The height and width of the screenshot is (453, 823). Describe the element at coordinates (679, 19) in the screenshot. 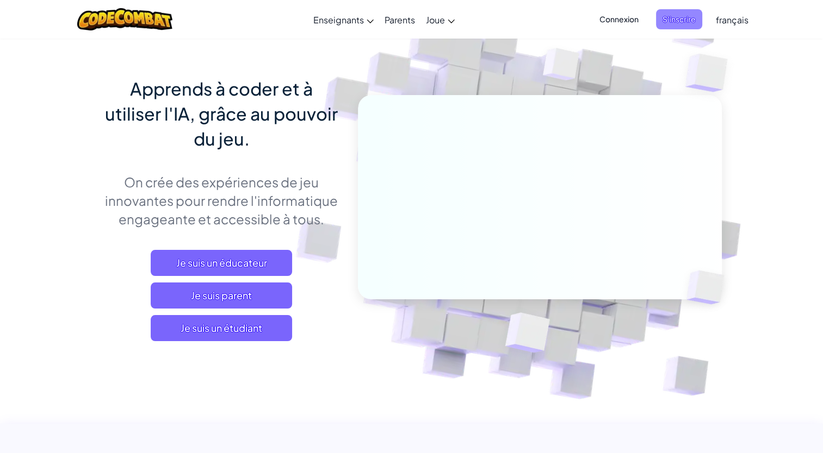

I see `button: S'inscrire` at that location.